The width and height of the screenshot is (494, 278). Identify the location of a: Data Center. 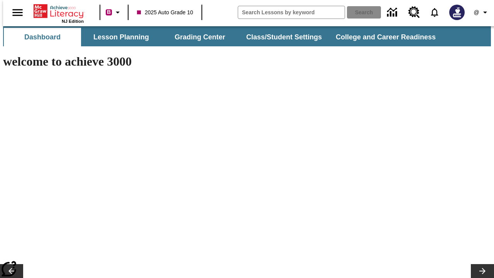
(393, 12).